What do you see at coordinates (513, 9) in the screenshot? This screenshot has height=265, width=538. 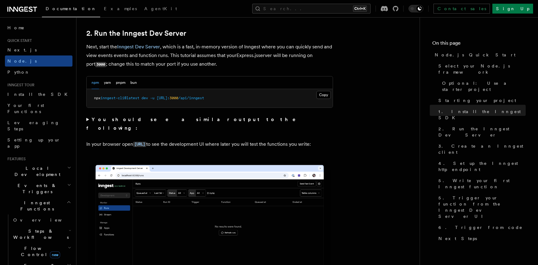 I see `a: Sign Up` at bounding box center [513, 9].